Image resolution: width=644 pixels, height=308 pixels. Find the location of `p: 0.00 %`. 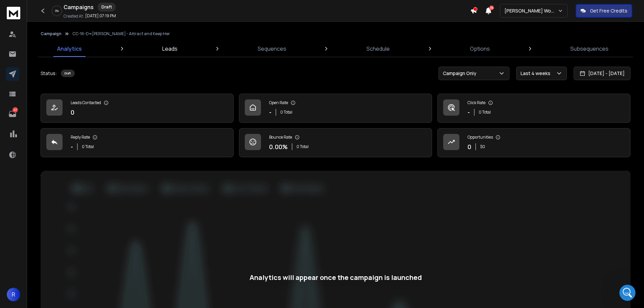

p: 0.00 % is located at coordinates (278, 147).